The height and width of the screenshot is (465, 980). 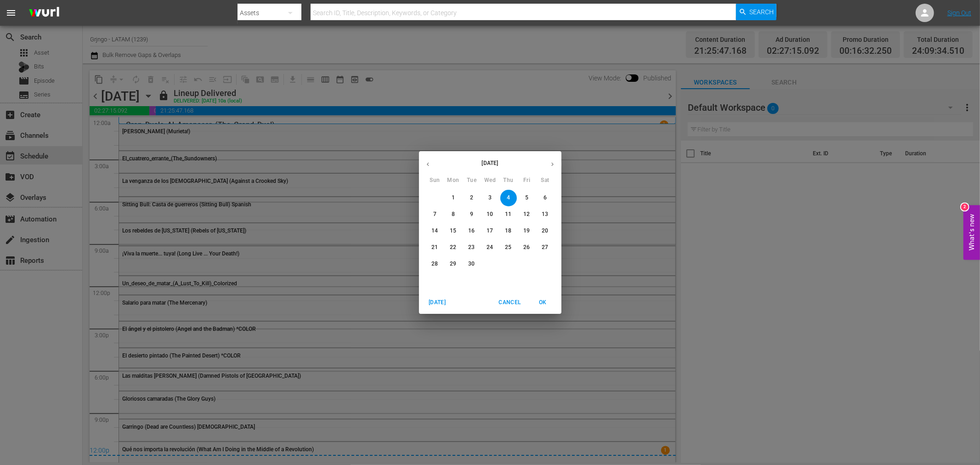 I want to click on span: Cancel, so click(x=509, y=302).